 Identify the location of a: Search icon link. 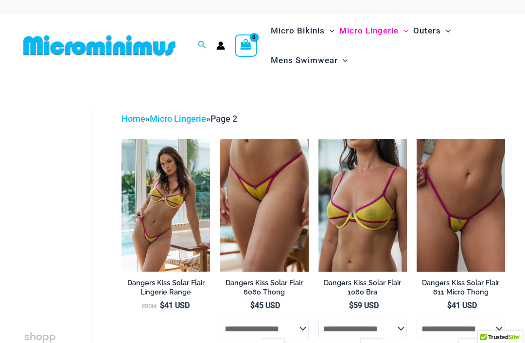
(202, 45).